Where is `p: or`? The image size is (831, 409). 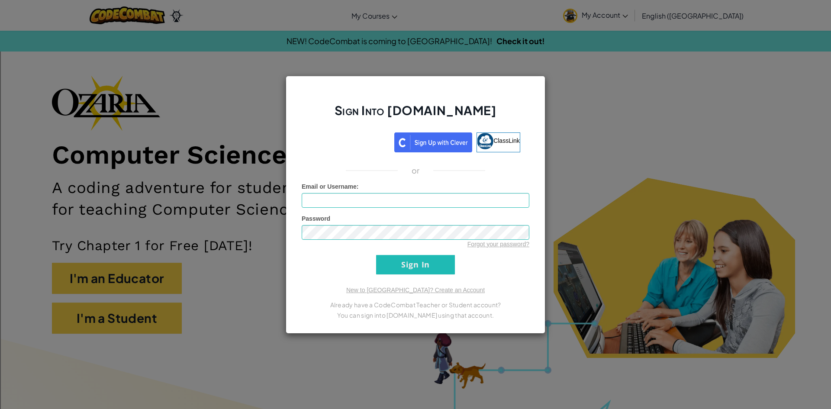
p: or is located at coordinates (415, 170).